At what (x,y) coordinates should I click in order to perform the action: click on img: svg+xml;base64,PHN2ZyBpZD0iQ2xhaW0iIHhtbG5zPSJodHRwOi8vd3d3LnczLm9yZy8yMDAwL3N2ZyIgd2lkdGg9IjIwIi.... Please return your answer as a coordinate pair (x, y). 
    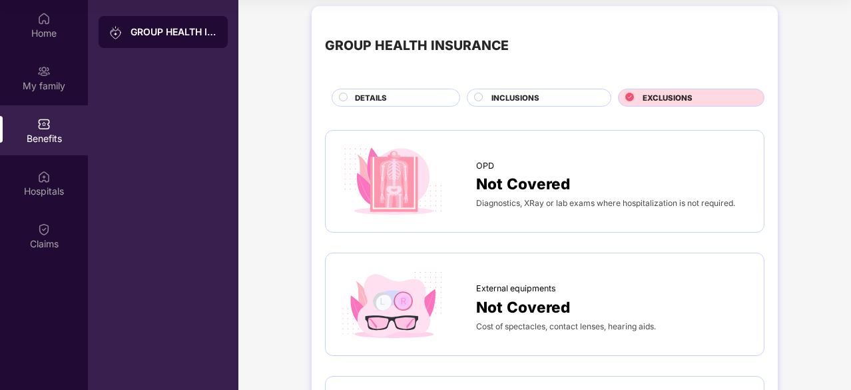
    Looking at the image, I should click on (44, 229).